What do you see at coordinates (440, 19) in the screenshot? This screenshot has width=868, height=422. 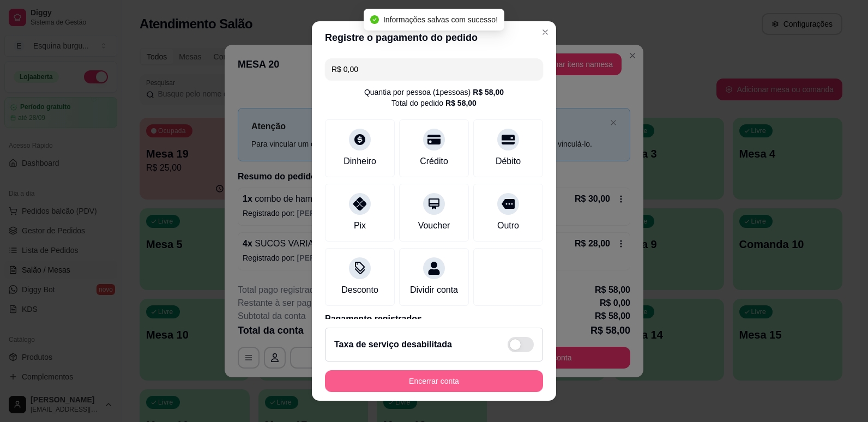 I see `span: Informações salvas com sucesso!` at bounding box center [440, 19].